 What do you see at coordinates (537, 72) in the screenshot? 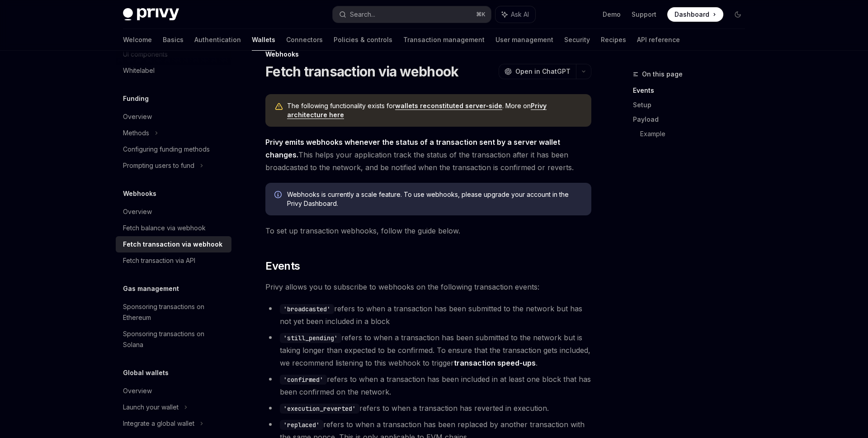
I see `button: Open in ChatGPT` at bounding box center [537, 72].